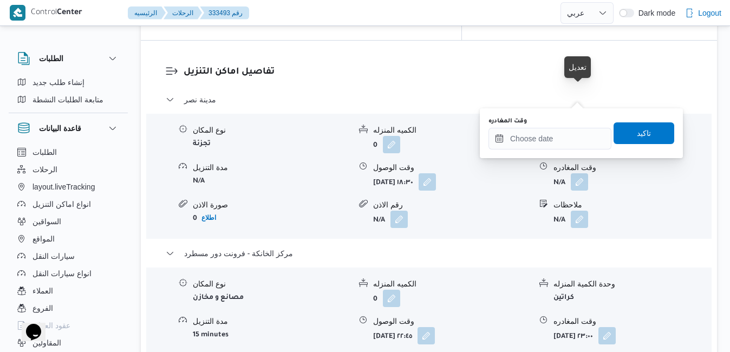  What do you see at coordinates (51, 325) in the screenshot?
I see `span: عقود العملاء` at bounding box center [51, 325].